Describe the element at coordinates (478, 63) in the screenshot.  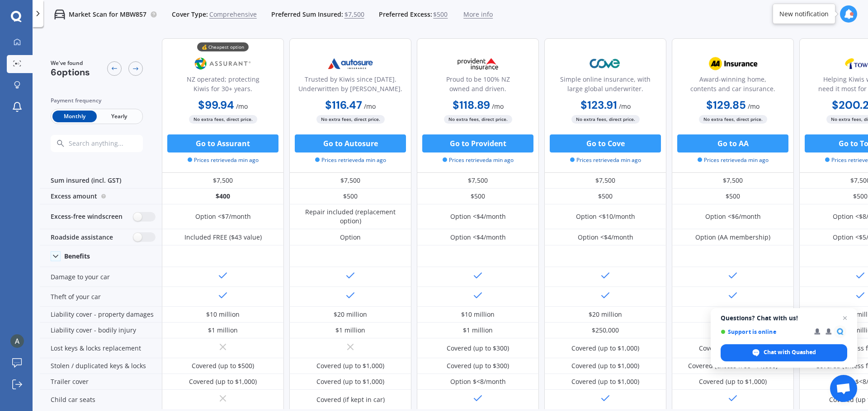
I see `img: Provident.png` at that location.